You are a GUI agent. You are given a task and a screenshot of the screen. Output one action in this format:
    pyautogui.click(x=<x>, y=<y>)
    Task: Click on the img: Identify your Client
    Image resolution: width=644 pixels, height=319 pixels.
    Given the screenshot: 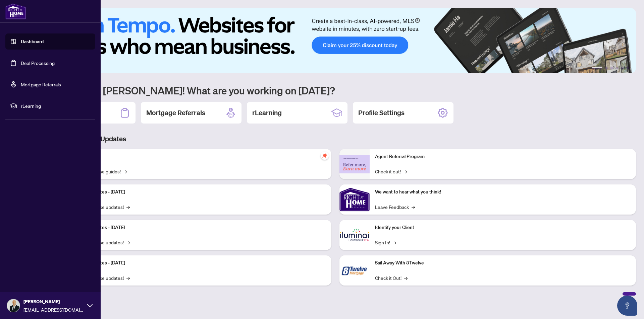 What is the action you would take?
    pyautogui.click(x=355, y=235)
    